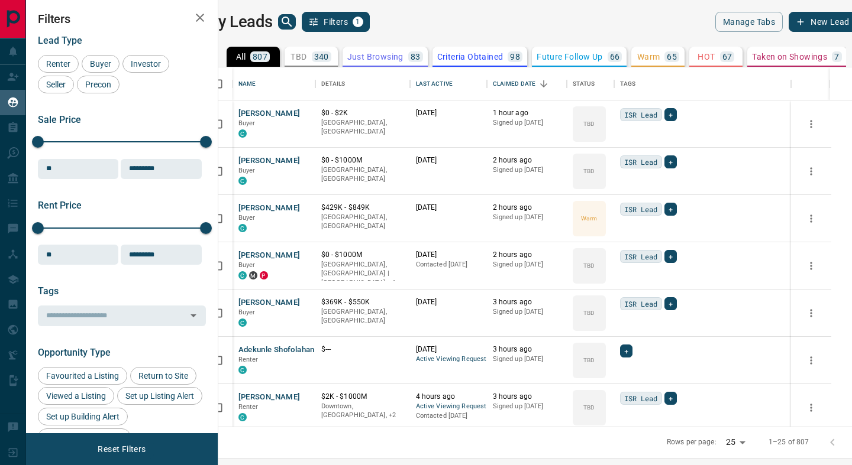 This screenshot has width=852, height=465. I want to click on div: Reactivated Account, so click(84, 438).